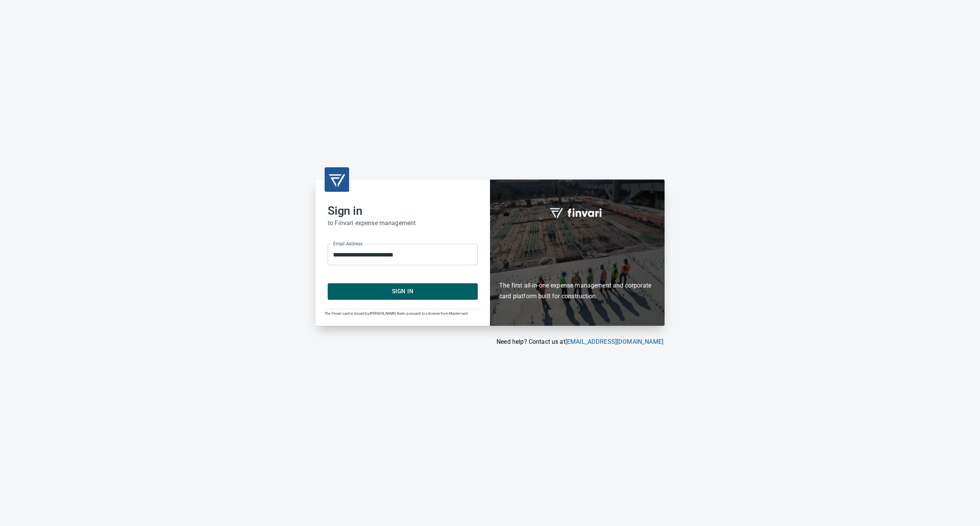 This screenshot has height=526, width=980. What do you see at coordinates (337, 179) in the screenshot?
I see `img: transparent_logo.png` at bounding box center [337, 179].